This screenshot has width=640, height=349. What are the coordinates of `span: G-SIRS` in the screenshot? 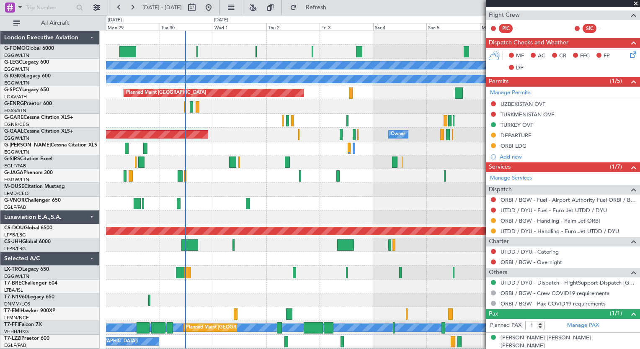 It's located at (12, 159).